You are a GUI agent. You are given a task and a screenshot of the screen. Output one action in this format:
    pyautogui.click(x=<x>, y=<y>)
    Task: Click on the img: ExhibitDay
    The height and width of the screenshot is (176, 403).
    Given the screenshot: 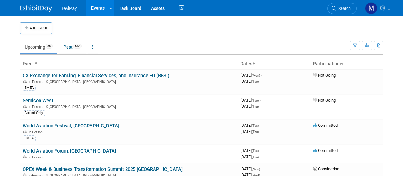 What is the action you would take?
    pyautogui.click(x=36, y=9)
    